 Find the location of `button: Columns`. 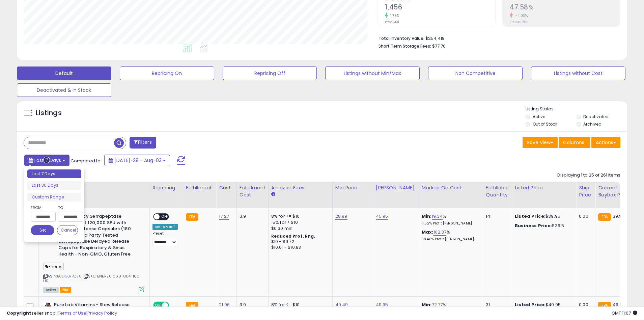

button: Columns is located at coordinates (574, 143).